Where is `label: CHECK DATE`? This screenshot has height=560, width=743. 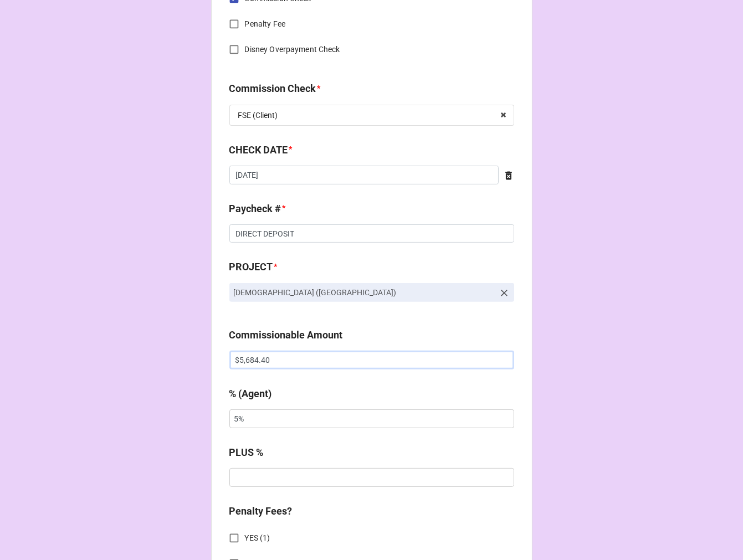 label: CHECK DATE is located at coordinates (259, 150).